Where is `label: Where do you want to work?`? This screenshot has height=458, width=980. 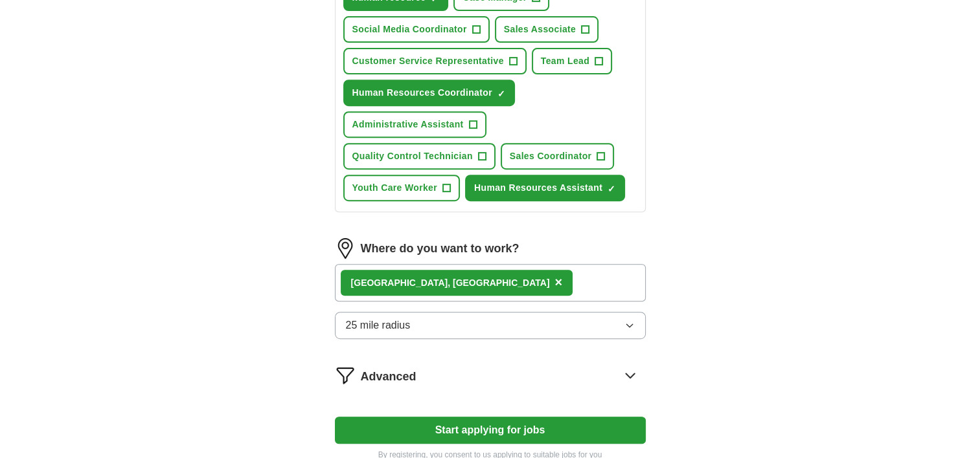
label: Where do you want to work? is located at coordinates (440, 248).